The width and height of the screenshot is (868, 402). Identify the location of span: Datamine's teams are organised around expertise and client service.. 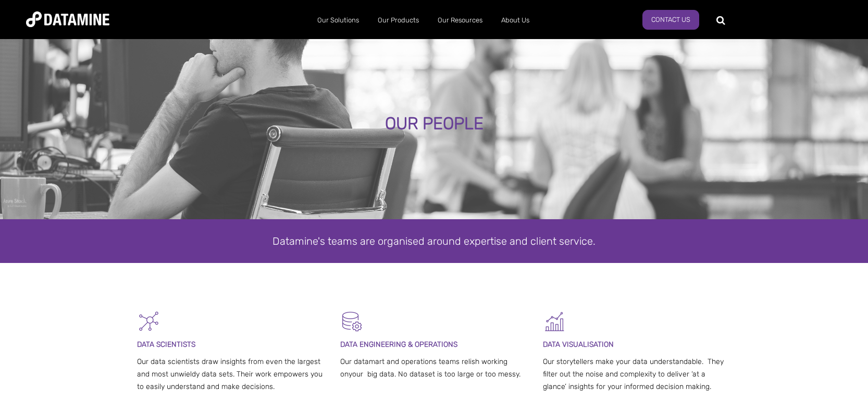
(434, 241).